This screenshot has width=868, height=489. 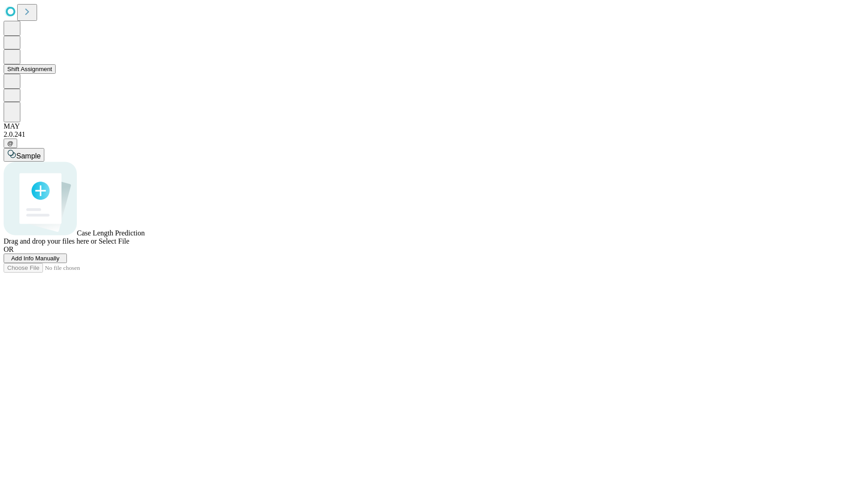 I want to click on span: Case Length Prediction, so click(x=111, y=232).